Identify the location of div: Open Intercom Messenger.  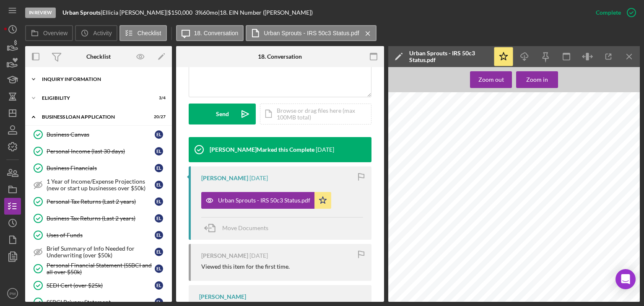
(626, 279).